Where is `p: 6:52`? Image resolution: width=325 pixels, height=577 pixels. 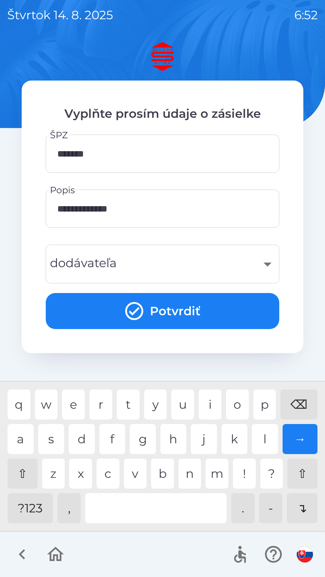 p: 6:52 is located at coordinates (306, 15).